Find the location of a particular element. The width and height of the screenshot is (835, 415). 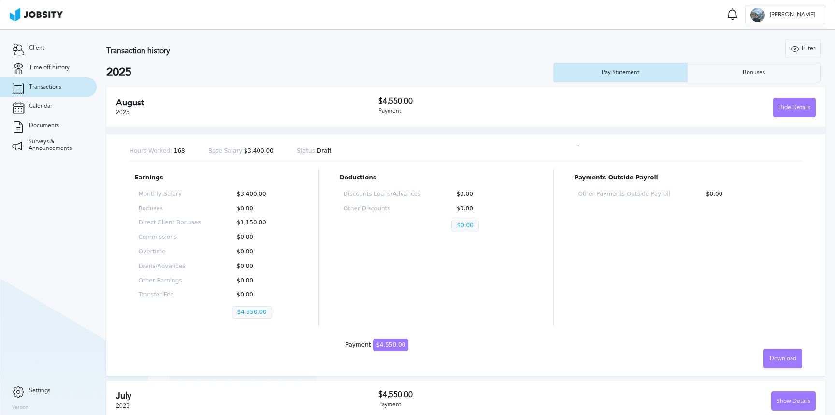

div: Show Details is located at coordinates (794, 401).